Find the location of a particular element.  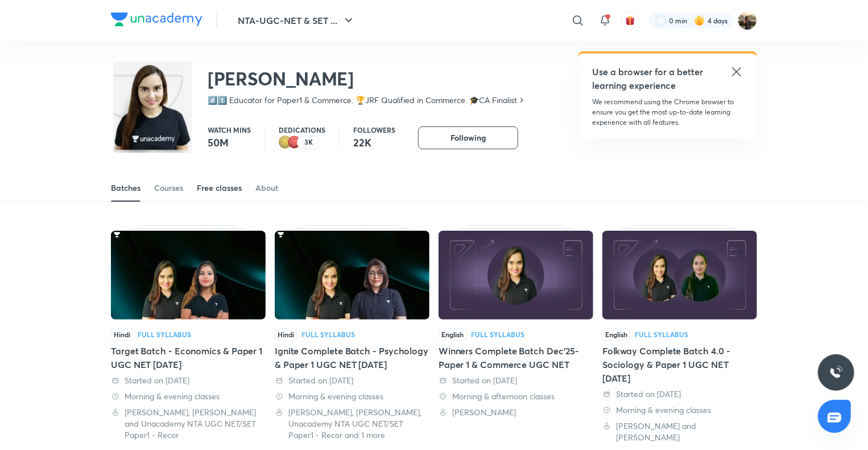

div: Started on 31 Jul 2025 is located at coordinates (189, 381).